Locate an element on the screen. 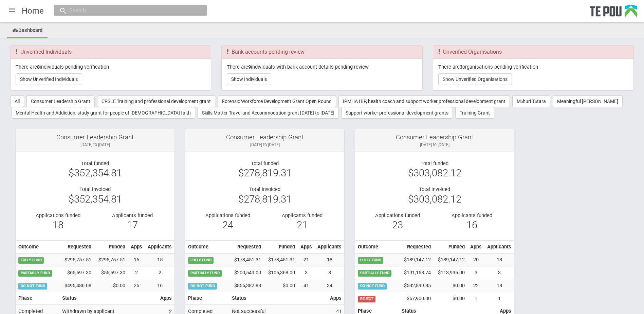 This screenshot has width=644, height=314. button: CPSLE Training and professional development grant is located at coordinates (156, 101).